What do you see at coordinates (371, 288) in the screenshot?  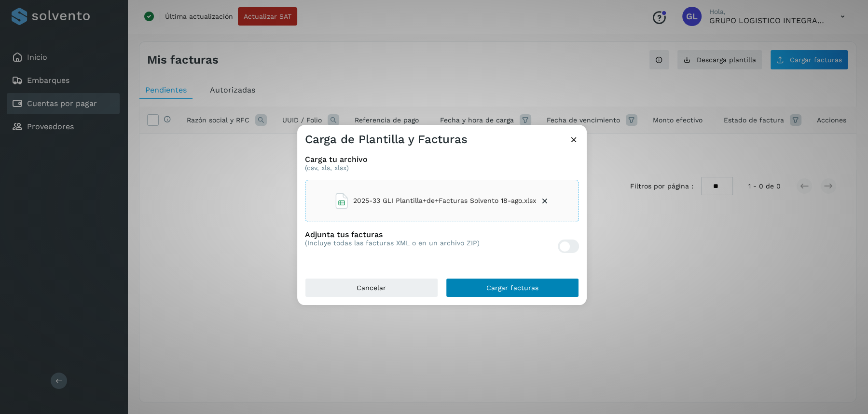 I see `span: Cancelar` at bounding box center [371, 288].